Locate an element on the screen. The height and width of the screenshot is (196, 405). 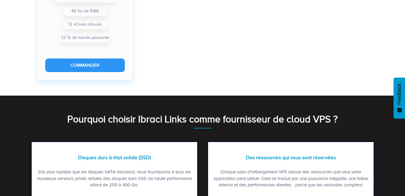
span: Feedback is located at coordinates (399, 94).